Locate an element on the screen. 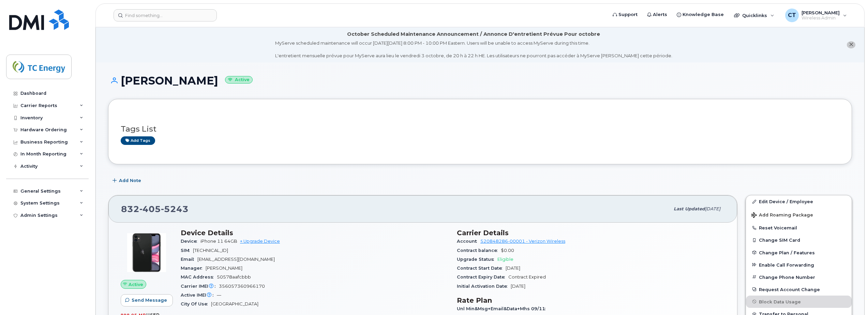 This screenshot has width=868, height=315. span: Contract Expired is located at coordinates (527, 277).